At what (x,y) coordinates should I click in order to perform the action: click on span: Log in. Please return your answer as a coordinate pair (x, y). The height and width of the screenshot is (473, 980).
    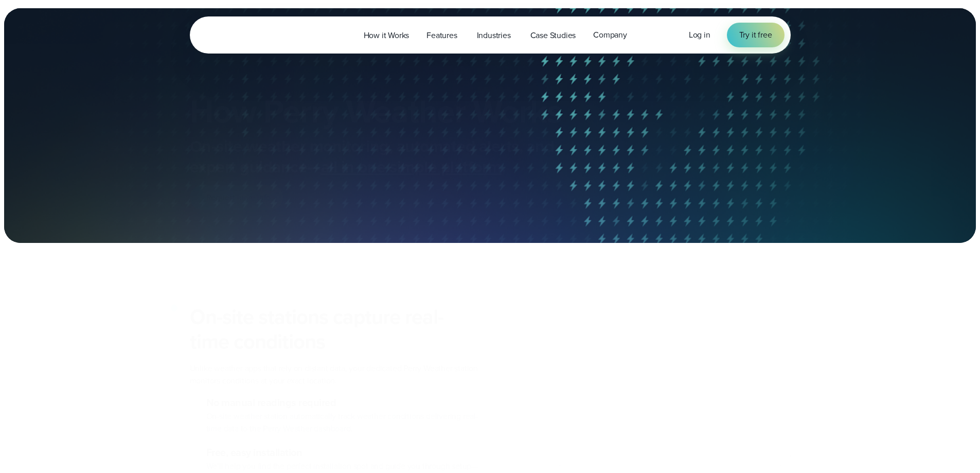
    Looking at the image, I should click on (700, 35).